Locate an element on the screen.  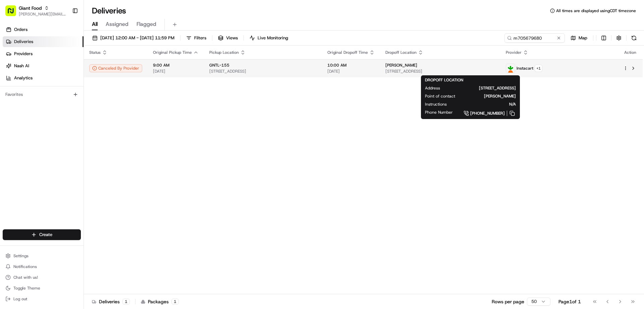
a: 📗Knowledge Base is located at coordinates (29, 101).